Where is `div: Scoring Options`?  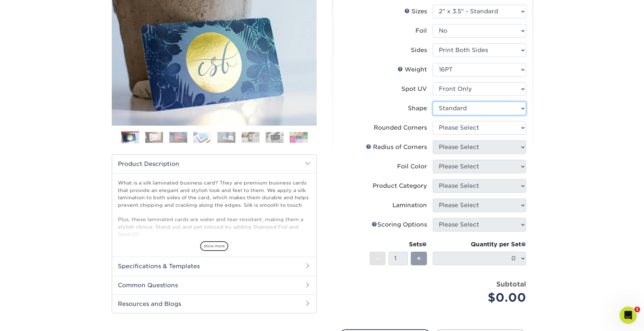
div: Scoring Options is located at coordinates (399, 225).